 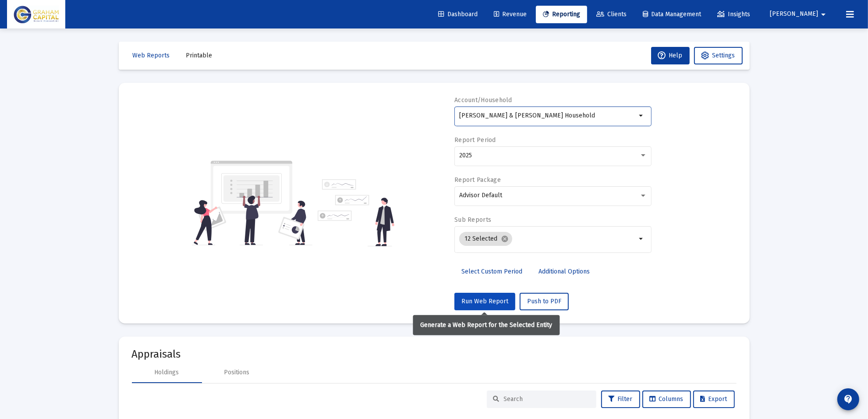 I want to click on button: Push to PDF, so click(x=544, y=302).